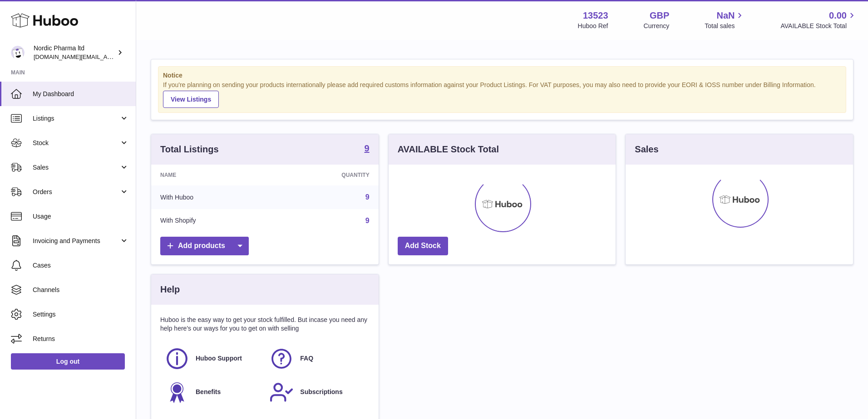  Describe the element at coordinates (724, 20) in the screenshot. I see `a: NaN Total sales` at that location.